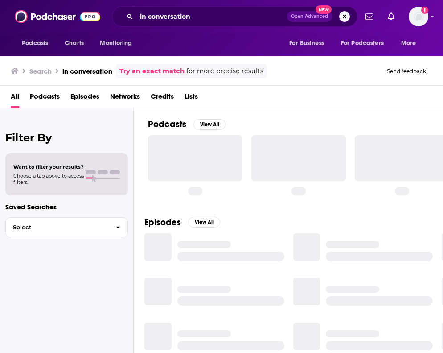  Describe the element at coordinates (85, 98) in the screenshot. I see `span: Episodes` at that location.